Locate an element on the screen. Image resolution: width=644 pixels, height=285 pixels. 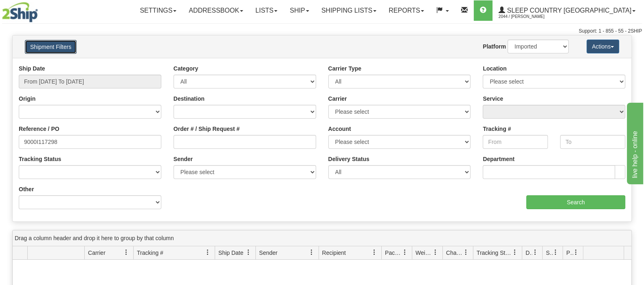
label: Other is located at coordinates (26, 189).